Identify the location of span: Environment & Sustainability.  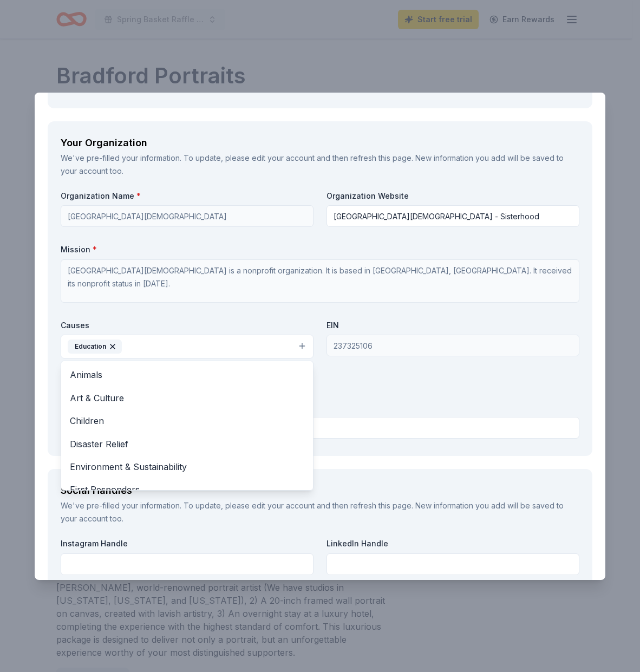
(187, 466).